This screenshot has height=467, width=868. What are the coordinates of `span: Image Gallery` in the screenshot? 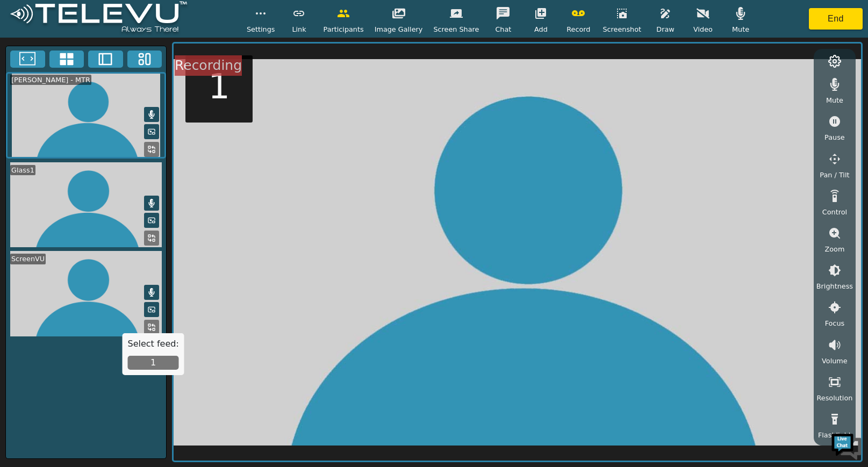 It's located at (399, 29).